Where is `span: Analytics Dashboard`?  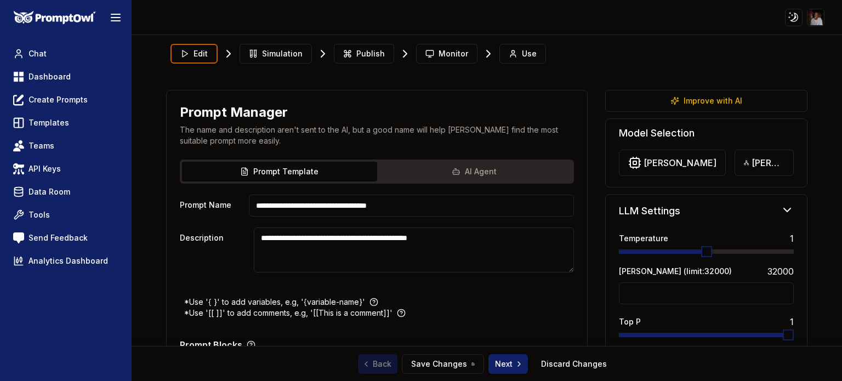
span: Analytics Dashboard is located at coordinates (68, 261).